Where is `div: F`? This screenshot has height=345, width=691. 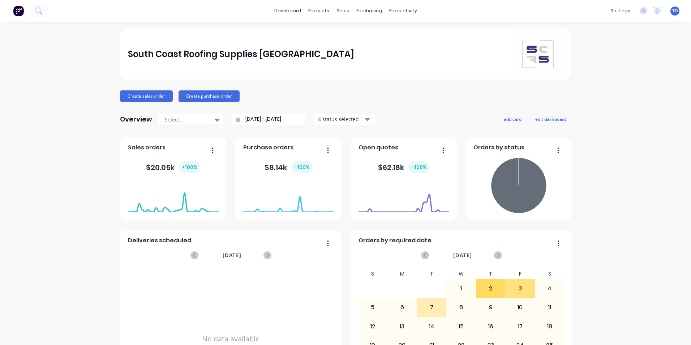 div: F is located at coordinates (520, 274).